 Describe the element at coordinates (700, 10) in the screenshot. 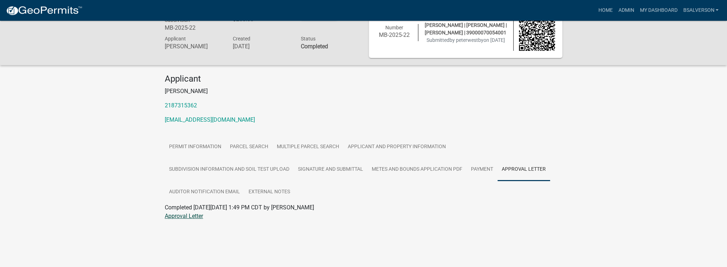

I see `a: BSALVERSON` at that location.